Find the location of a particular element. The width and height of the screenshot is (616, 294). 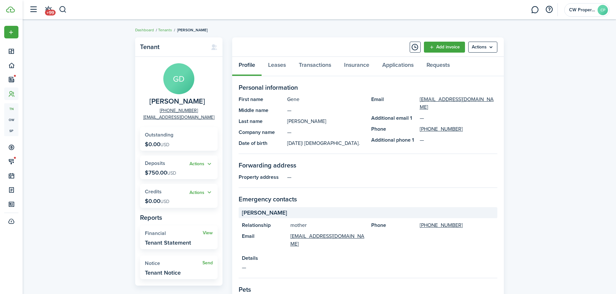

span: ow is located at coordinates (11, 120).